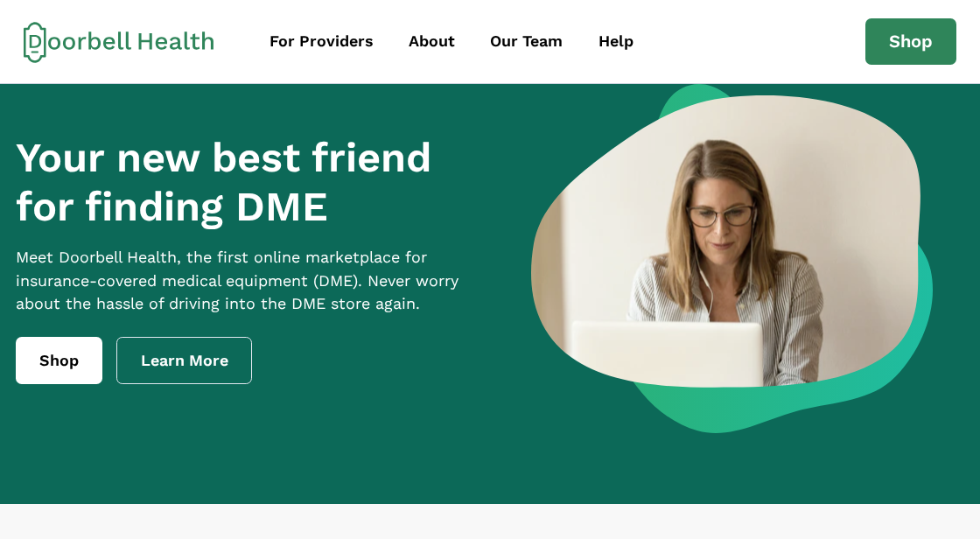 Image resolution: width=980 pixels, height=539 pixels. What do you see at coordinates (526, 41) in the screenshot?
I see `div: Our Team` at bounding box center [526, 41].